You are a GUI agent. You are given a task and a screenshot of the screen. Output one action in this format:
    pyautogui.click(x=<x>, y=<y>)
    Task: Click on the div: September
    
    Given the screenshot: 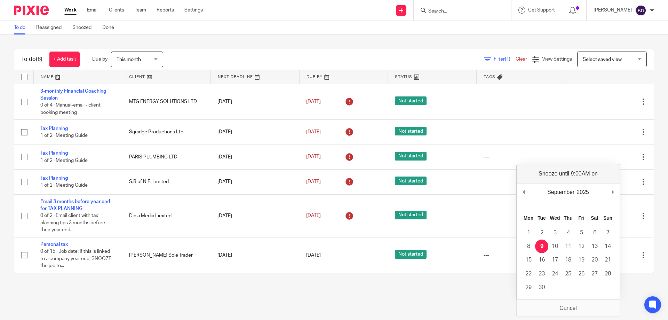 What is the action you would take?
    pyautogui.click(x=560, y=192)
    